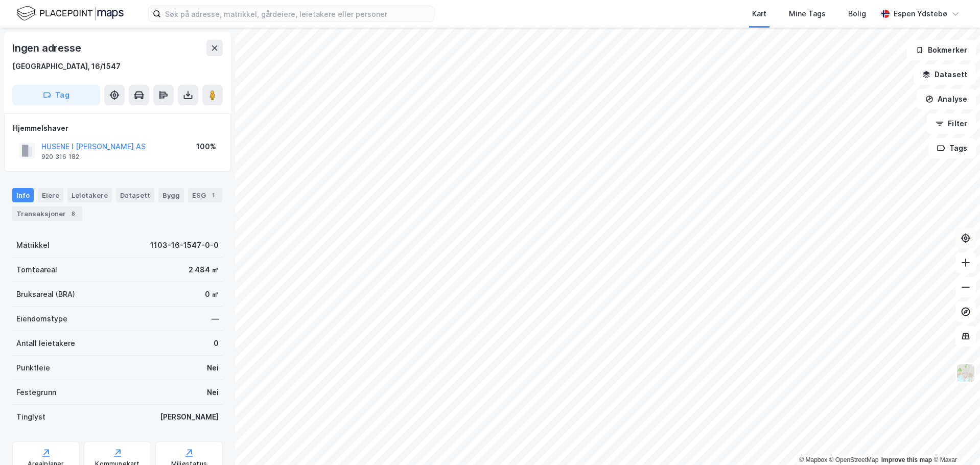 This screenshot has height=465, width=980. I want to click on button: Datasett, so click(945, 75).